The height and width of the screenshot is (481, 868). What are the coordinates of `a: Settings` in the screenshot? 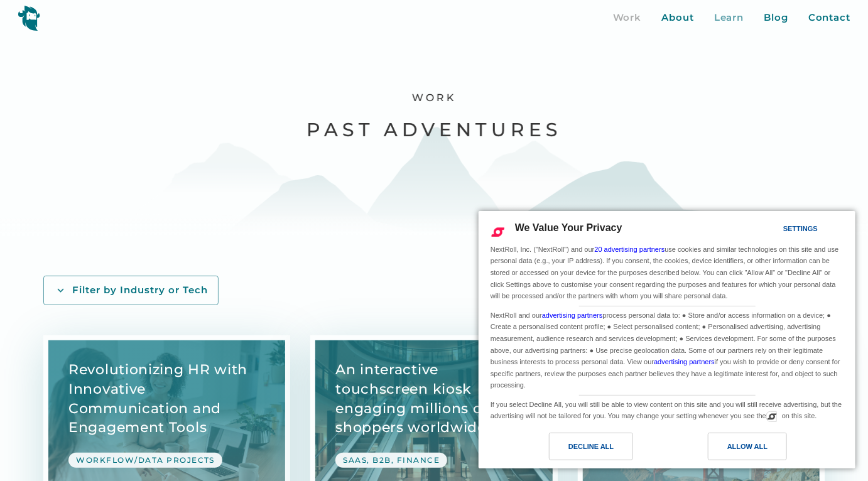 It's located at (776, 230).